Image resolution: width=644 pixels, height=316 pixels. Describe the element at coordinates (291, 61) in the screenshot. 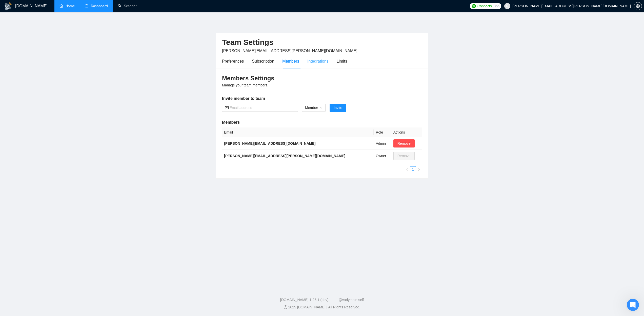

I see `div: Members` at that location.